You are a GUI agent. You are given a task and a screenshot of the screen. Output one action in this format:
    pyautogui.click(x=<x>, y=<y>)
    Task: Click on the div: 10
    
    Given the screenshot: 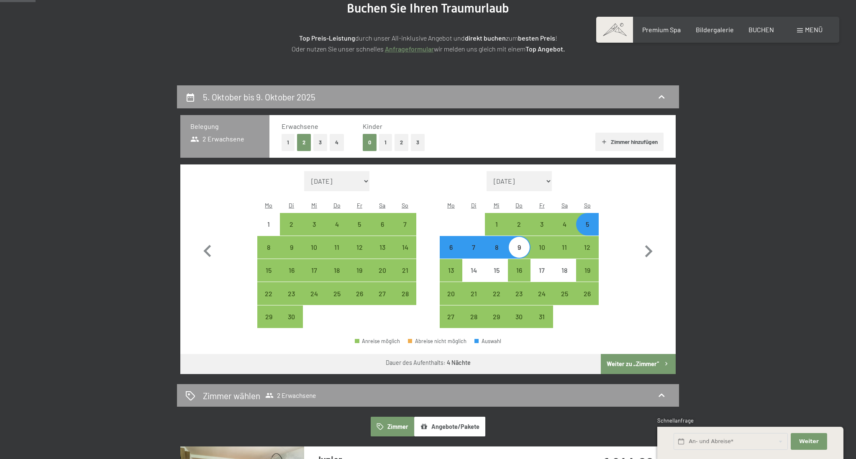 What is the action you would take?
    pyautogui.click(x=314, y=254)
    